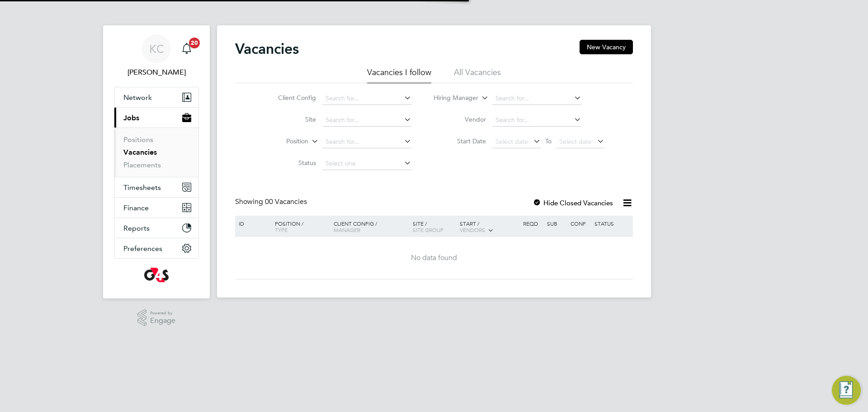 The width and height of the screenshot is (868, 412). Describe the element at coordinates (137, 97) in the screenshot. I see `span: Network` at that location.